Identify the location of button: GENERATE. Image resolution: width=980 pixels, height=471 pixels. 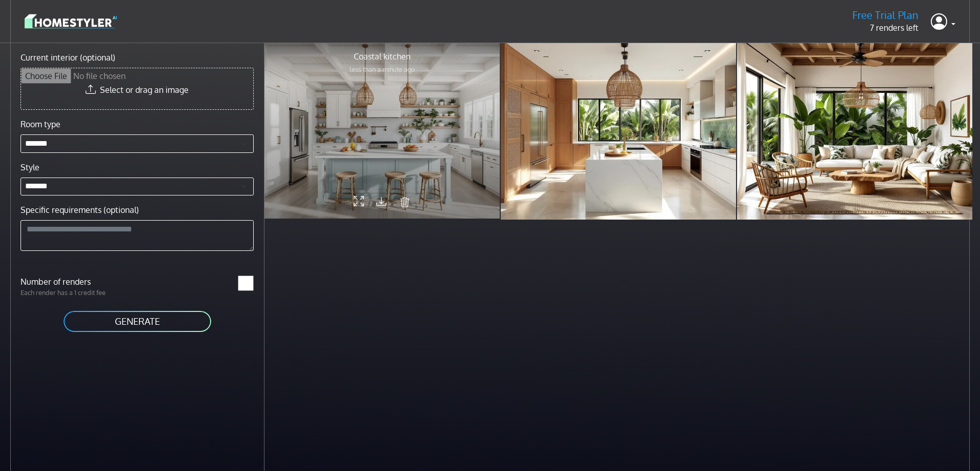
(137, 321).